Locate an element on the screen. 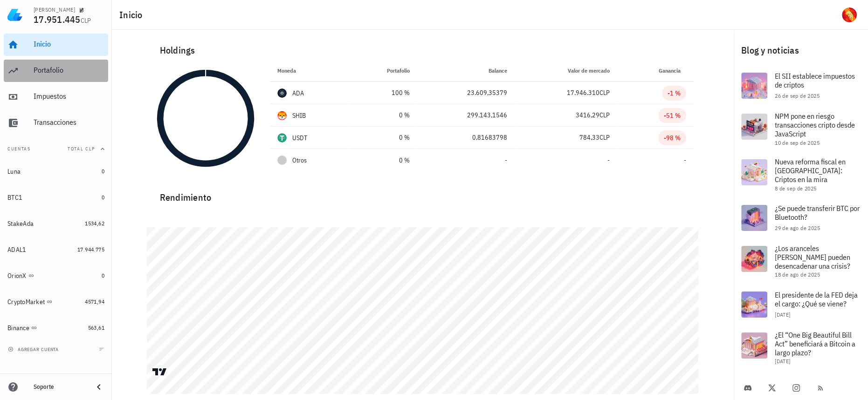 This screenshot has width=868, height=400. th: Balance is located at coordinates (465, 71).